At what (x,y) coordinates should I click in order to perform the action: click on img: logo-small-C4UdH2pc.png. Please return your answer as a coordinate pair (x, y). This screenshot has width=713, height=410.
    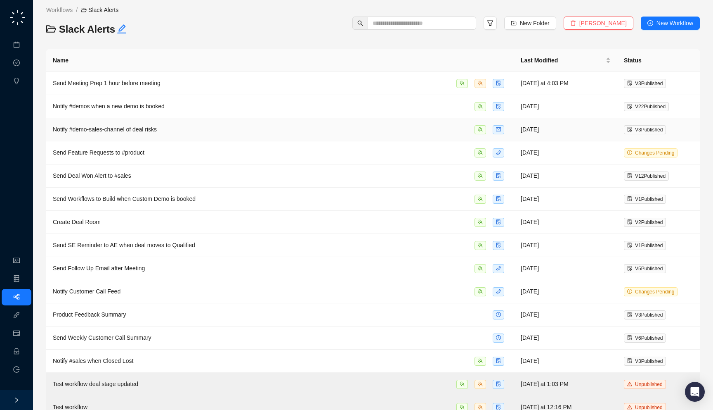
    Looking at the image, I should click on (17, 17).